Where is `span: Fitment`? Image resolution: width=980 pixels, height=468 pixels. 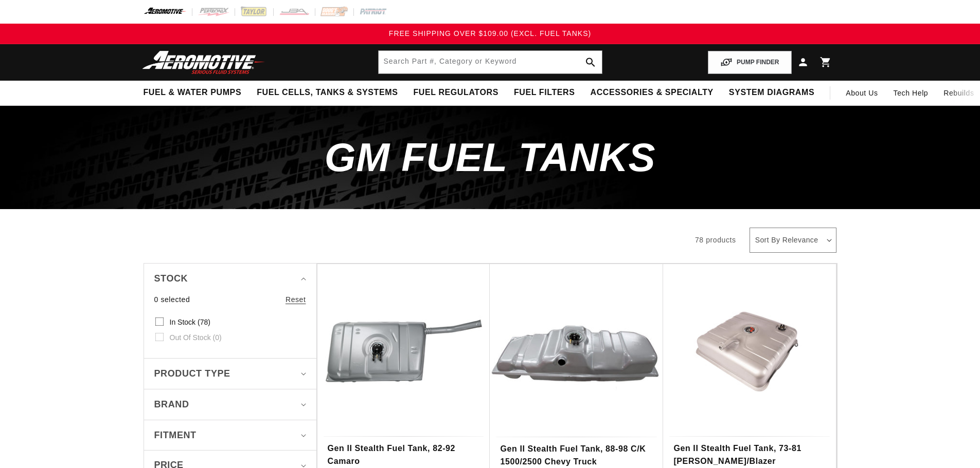
span: Fitment is located at coordinates (175, 436).